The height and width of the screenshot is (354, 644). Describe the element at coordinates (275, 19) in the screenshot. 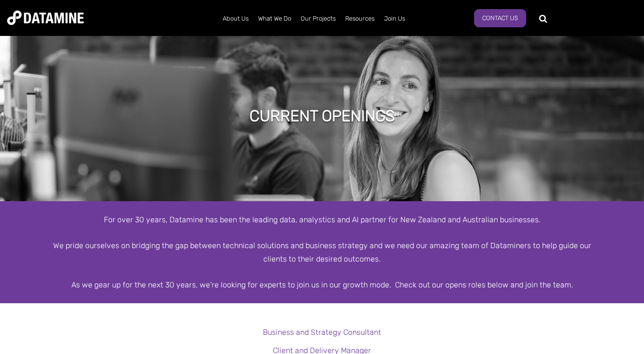

I see `a: What We Do` at that location.